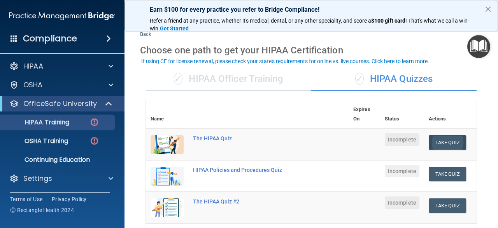  What do you see at coordinates (285, 61) in the screenshot?
I see `div: If using CE for license renewal, please check your state's requirements for online vs. live cours...` at bounding box center [285, 61].